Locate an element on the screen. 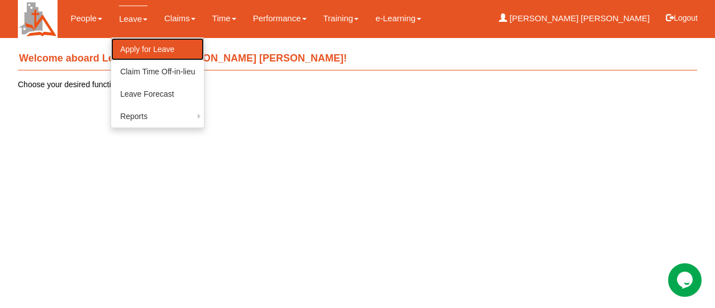 The width and height of the screenshot is (715, 308). a: Claim Time Off-in-lieu is located at coordinates (157, 71).